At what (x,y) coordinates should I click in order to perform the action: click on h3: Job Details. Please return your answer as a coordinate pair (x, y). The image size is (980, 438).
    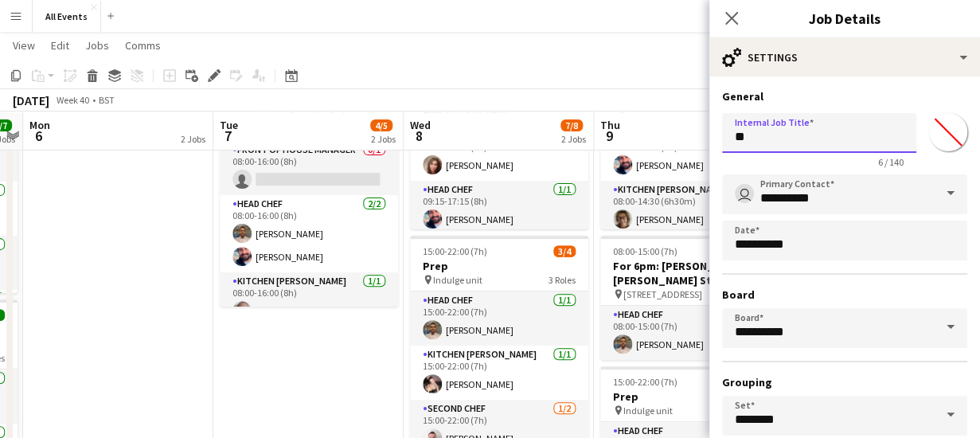
    Looking at the image, I should click on (845, 18).